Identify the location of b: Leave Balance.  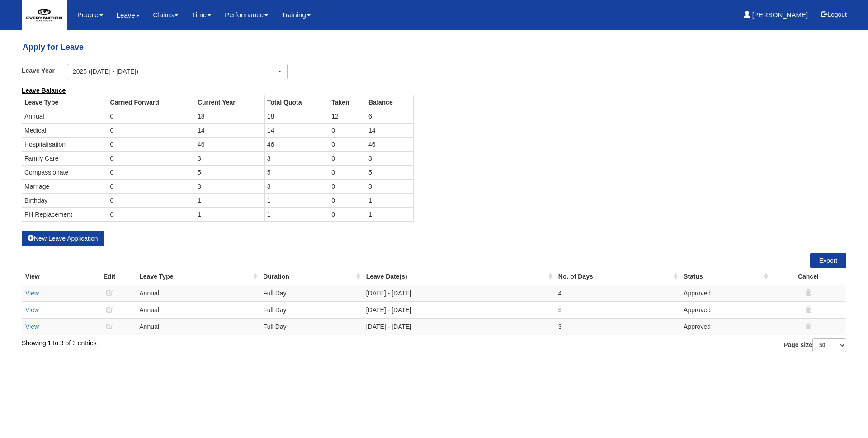
(43, 91).